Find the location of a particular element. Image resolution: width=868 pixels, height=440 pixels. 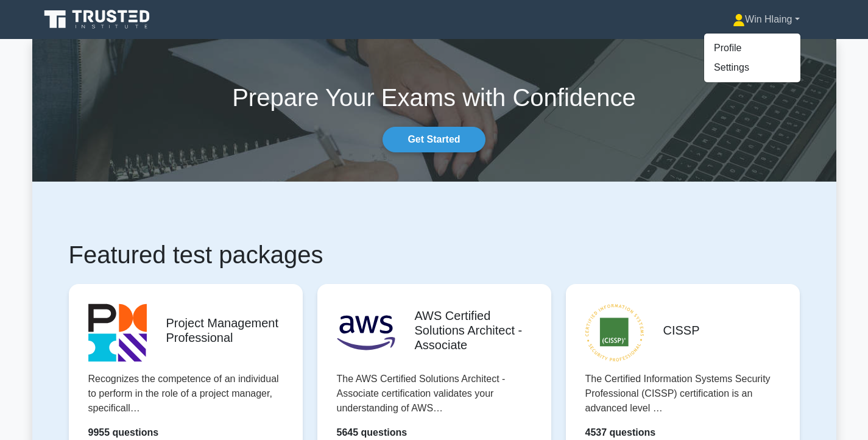

a: Settings is located at coordinates (752, 67).